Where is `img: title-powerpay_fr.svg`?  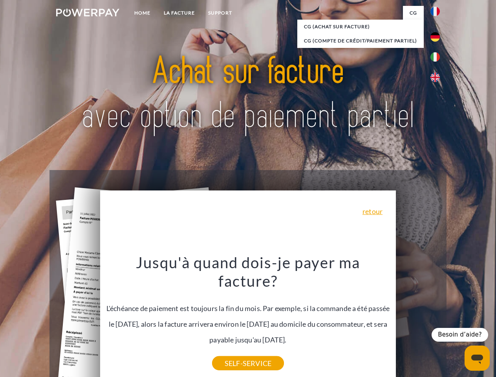 img: title-powerpay_fr.svg is located at coordinates (248, 94).